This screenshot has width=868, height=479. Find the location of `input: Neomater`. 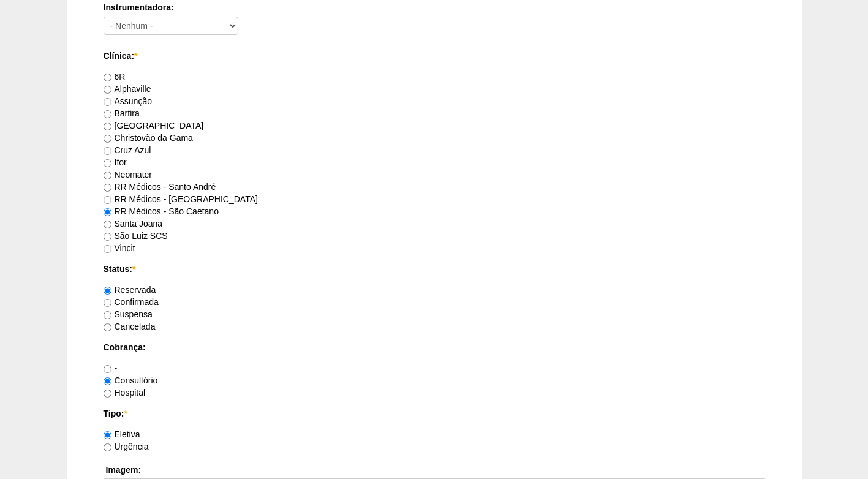

input: Neomater is located at coordinates (107, 175).